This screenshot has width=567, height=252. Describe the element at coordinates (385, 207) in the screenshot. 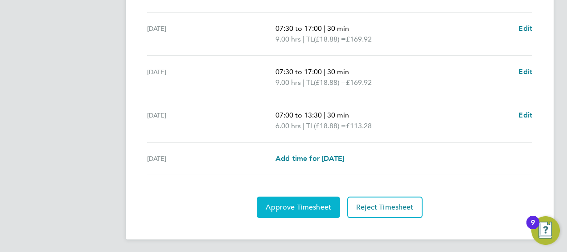

I see `span: Reject Timesheet` at that location.